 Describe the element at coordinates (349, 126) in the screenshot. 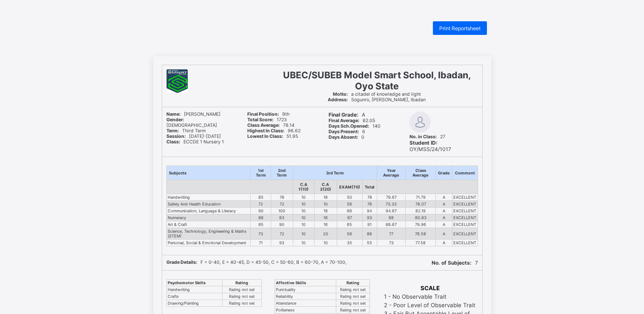

I see `b: Days Sch.Opened:` at that location.